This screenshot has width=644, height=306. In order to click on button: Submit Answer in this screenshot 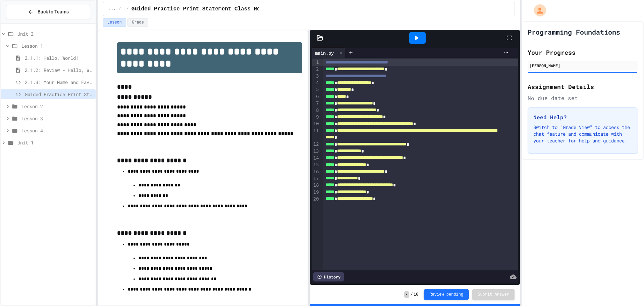, I will do `click(494, 294)`.